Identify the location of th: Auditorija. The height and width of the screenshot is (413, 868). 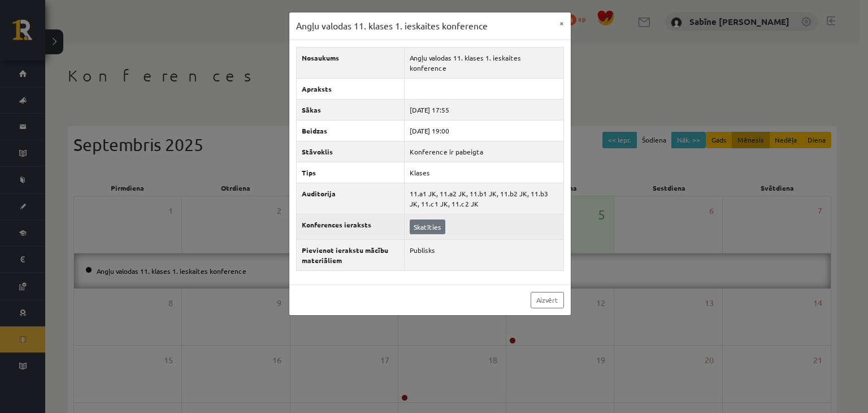
(350, 198).